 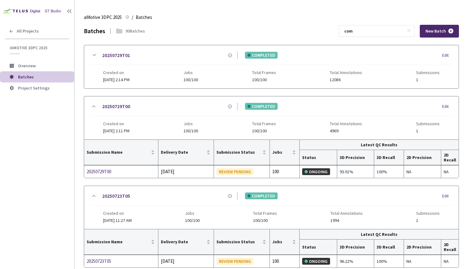 I want to click on span: Project Settings, so click(x=34, y=88).